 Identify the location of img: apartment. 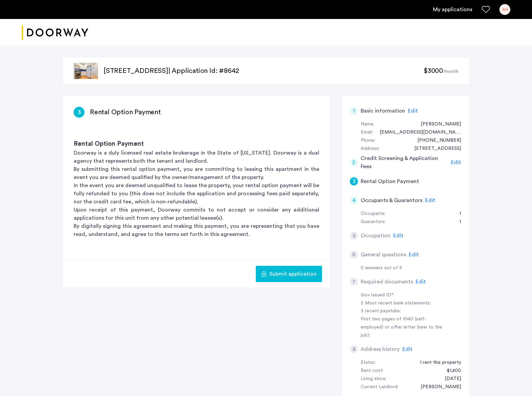
(86, 71).